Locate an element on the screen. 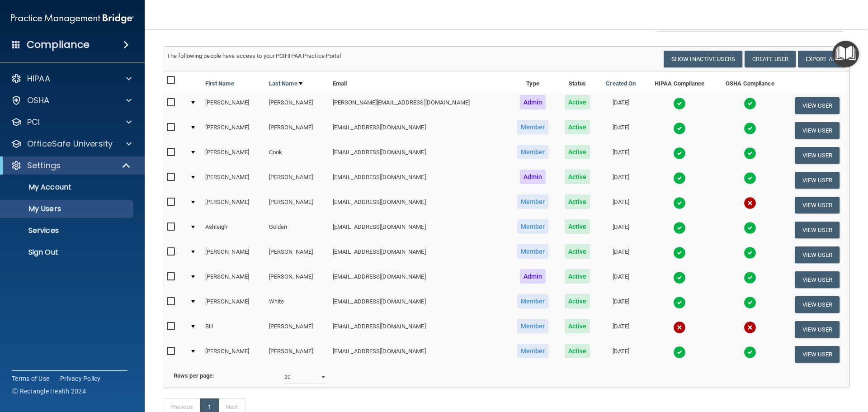 The height and width of the screenshot is (412, 868). td: Bill is located at coordinates (233, 329).